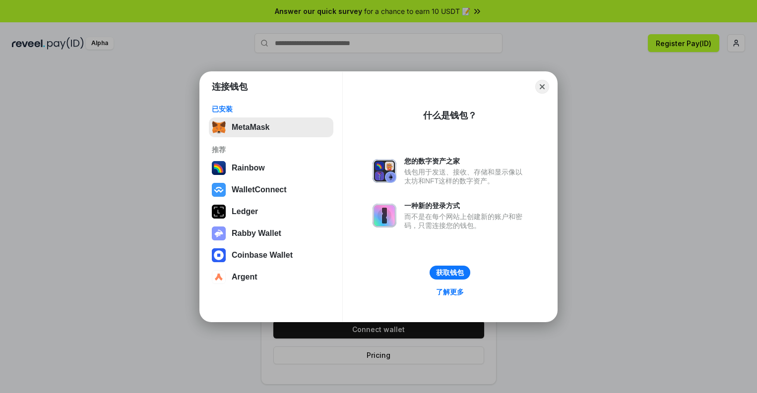 This screenshot has height=393, width=757. Describe the element at coordinates (271, 168) in the screenshot. I see `button: Rainbow` at that location.